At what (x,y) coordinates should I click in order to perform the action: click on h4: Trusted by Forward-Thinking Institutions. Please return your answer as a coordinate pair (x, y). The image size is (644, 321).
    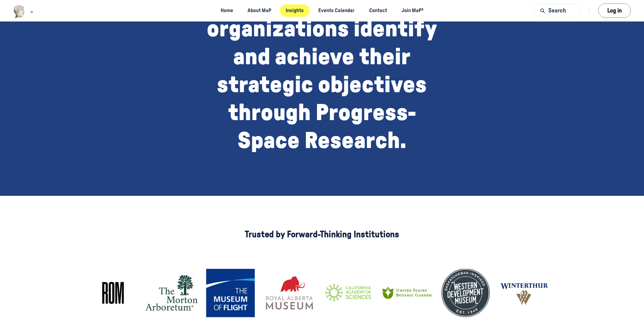
    Looking at the image, I should click on (322, 235).